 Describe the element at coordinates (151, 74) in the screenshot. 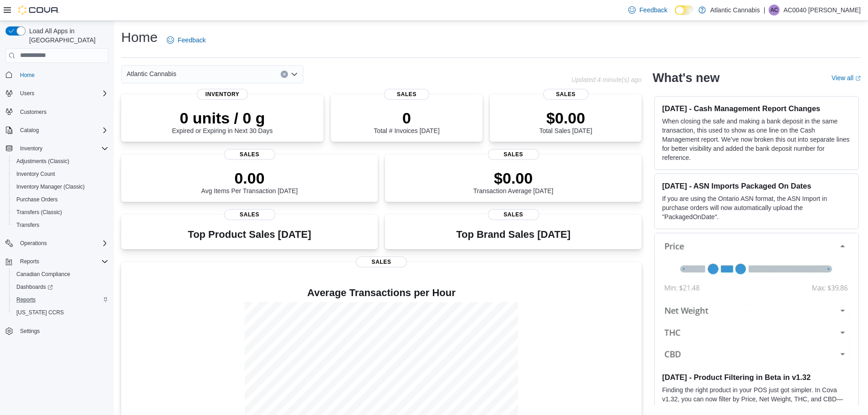

I see `span: Atlantic Cannabis` at that location.